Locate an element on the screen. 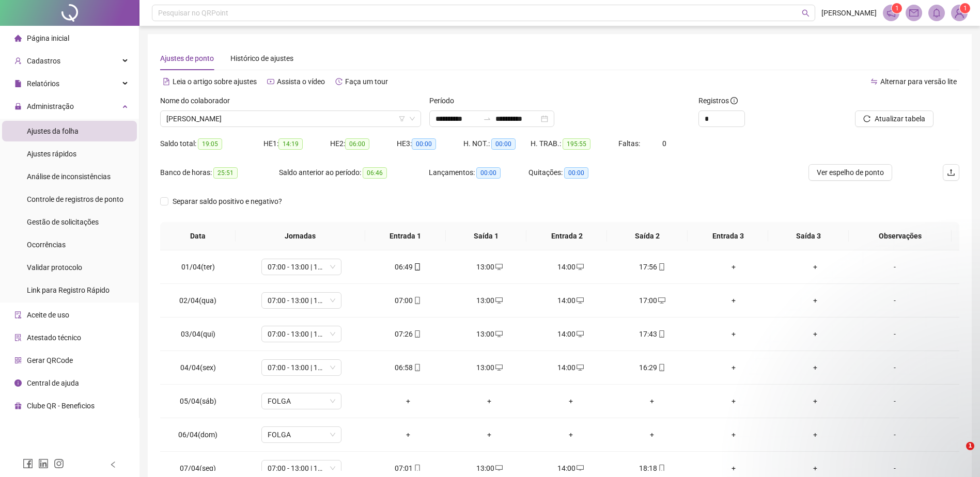  span: Histórico de ajustes is located at coordinates (262, 58).